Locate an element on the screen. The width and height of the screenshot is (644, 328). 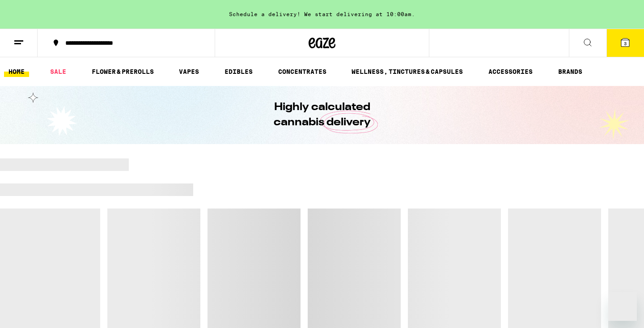
a: WELLNESS, TINCTURES & CAPSULES is located at coordinates (407, 71).